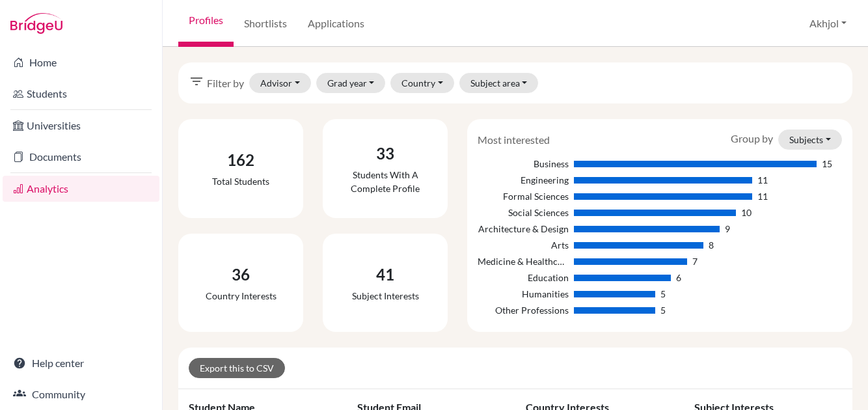 This screenshot has height=410, width=868. What do you see at coordinates (523, 180) in the screenshot?
I see `div: Engineering` at bounding box center [523, 180].